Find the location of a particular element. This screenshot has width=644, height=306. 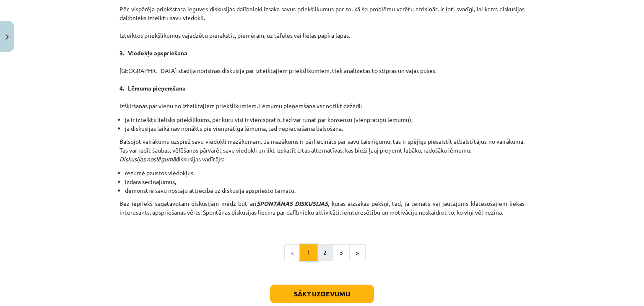

li: izdara secinājumus, is located at coordinates (325, 182).